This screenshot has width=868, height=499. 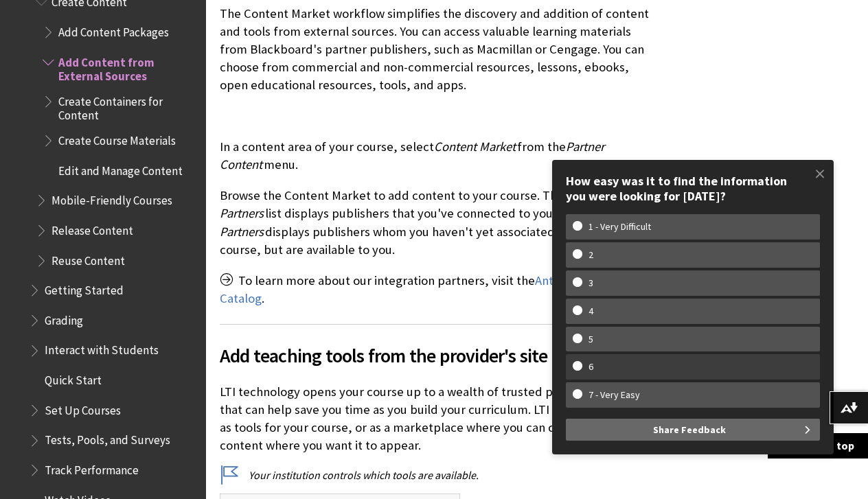 I want to click on w-span: 2, so click(x=590, y=255).